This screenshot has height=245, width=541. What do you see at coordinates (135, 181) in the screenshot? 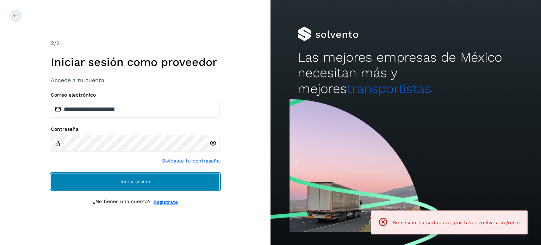
I see `button: Inicia sesión` at bounding box center [135, 181].